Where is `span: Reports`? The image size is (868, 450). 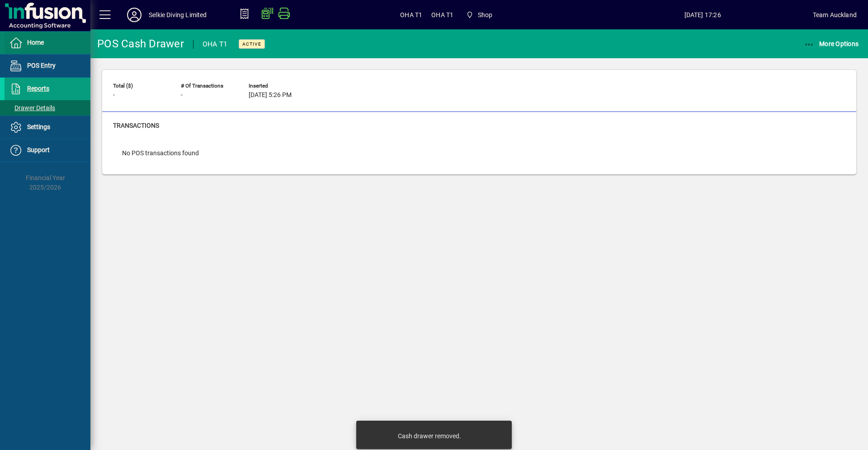
span: Reports is located at coordinates (38, 89).